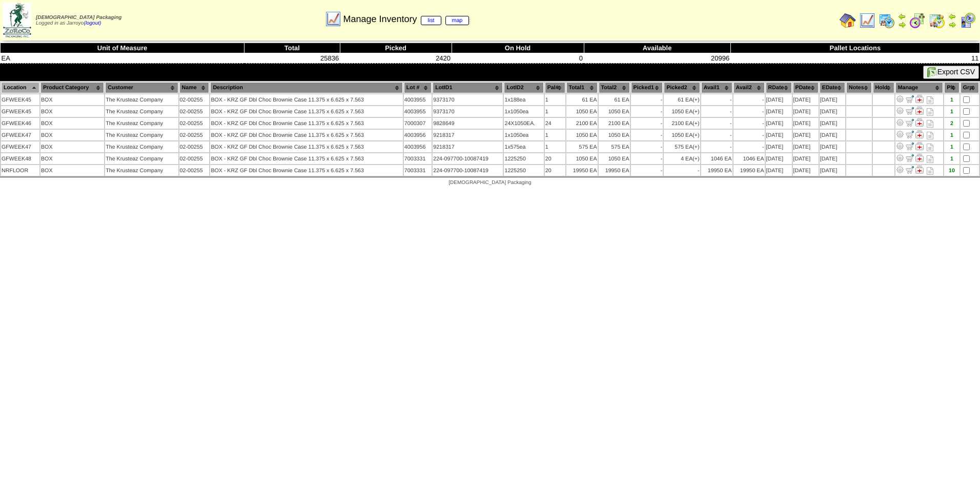 The width and height of the screenshot is (980, 489). Describe the element at coordinates (292, 58) in the screenshot. I see `td: 25836` at that location.